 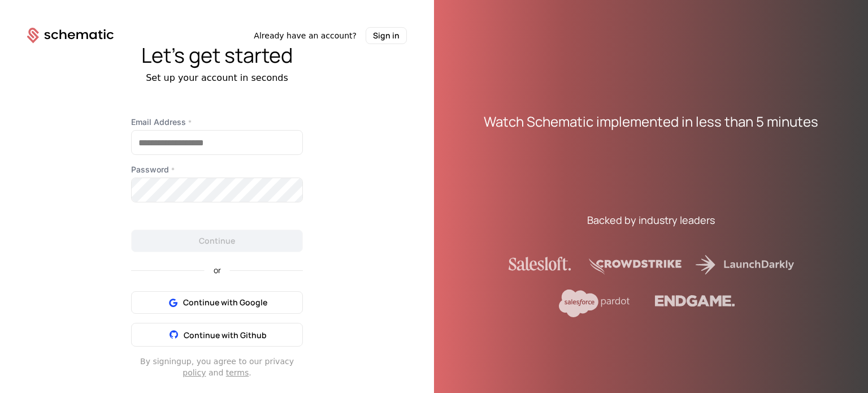 I want to click on div: Watch Schematic implemented in less than 5 minutes, so click(x=651, y=121).